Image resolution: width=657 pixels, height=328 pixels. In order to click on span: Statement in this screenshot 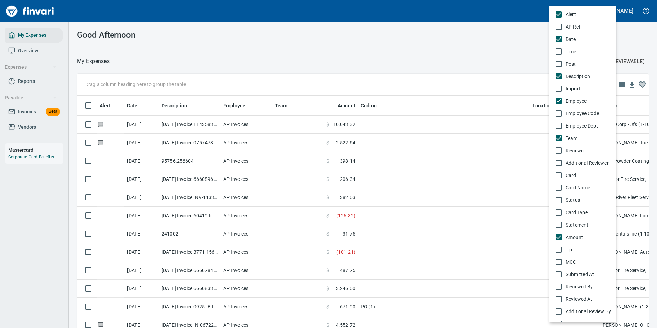, I will do `click(588, 225)`.